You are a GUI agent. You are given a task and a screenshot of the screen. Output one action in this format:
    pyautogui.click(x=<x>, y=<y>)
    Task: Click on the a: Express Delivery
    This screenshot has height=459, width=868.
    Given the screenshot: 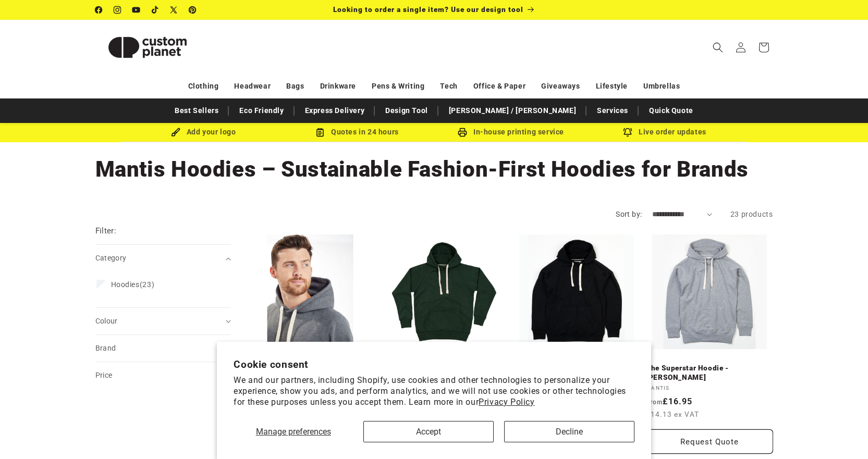 What is the action you would take?
    pyautogui.click(x=334, y=111)
    